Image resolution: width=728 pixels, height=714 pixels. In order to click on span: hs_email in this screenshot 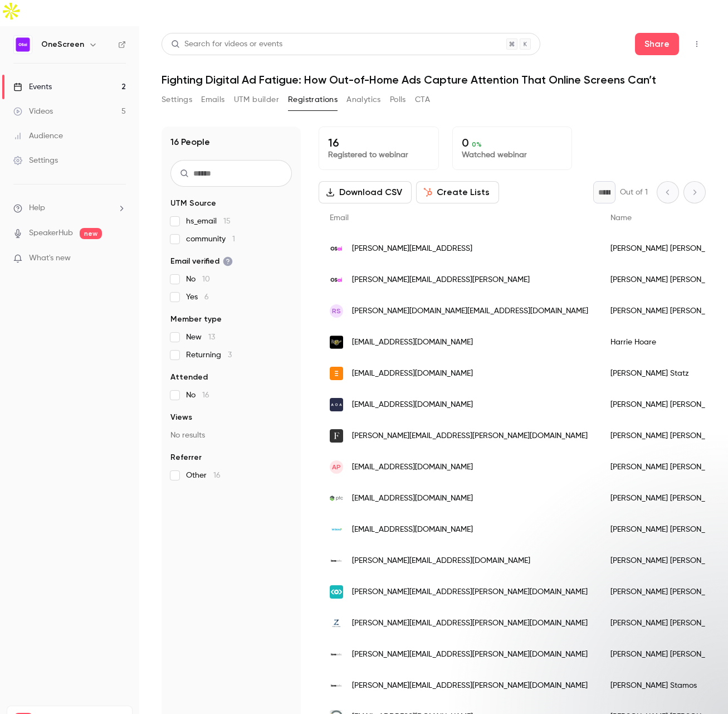, I will do `click(208, 221)`.